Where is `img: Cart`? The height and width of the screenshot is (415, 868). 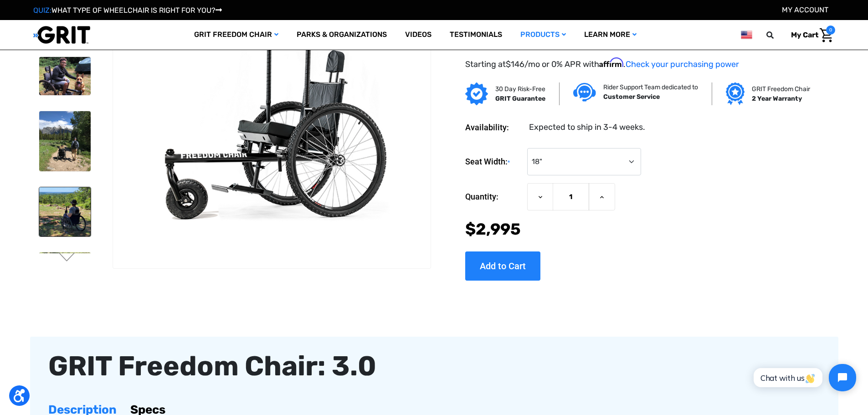
img: Cart is located at coordinates (826, 35).